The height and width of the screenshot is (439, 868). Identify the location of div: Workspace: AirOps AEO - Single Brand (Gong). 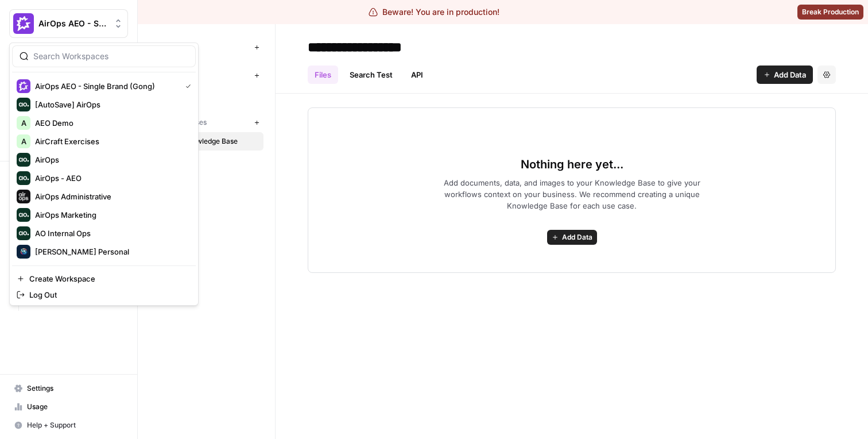
(104, 174).